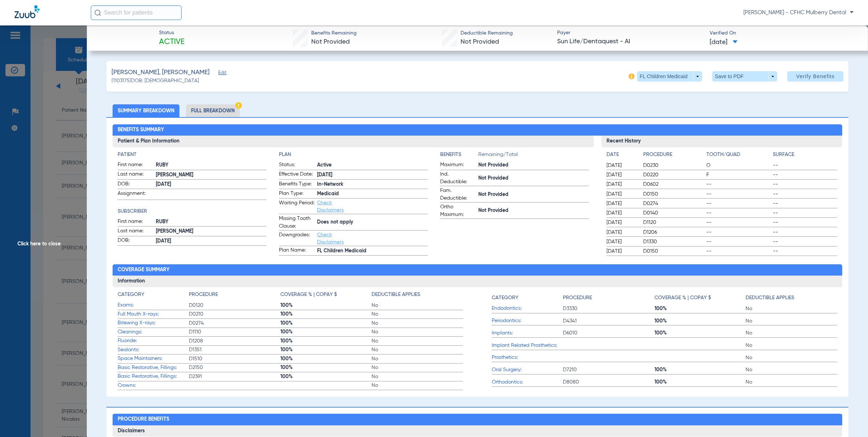  Describe the element at coordinates (674, 242) in the screenshot. I see `span: D1330` at that location.